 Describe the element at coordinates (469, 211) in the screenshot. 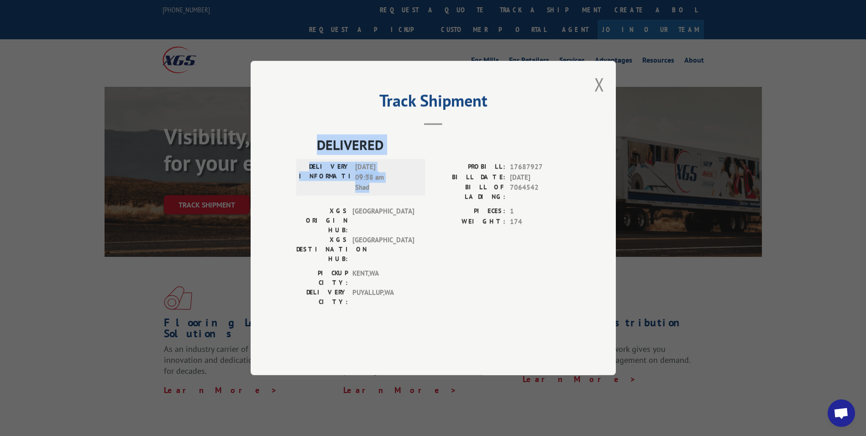

I see `label: PIECES:` at that location.